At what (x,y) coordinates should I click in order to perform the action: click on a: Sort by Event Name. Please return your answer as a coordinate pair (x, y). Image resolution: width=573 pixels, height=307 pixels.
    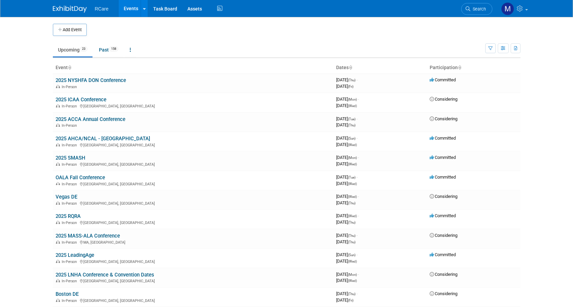
    Looking at the image, I should click on (70, 67).